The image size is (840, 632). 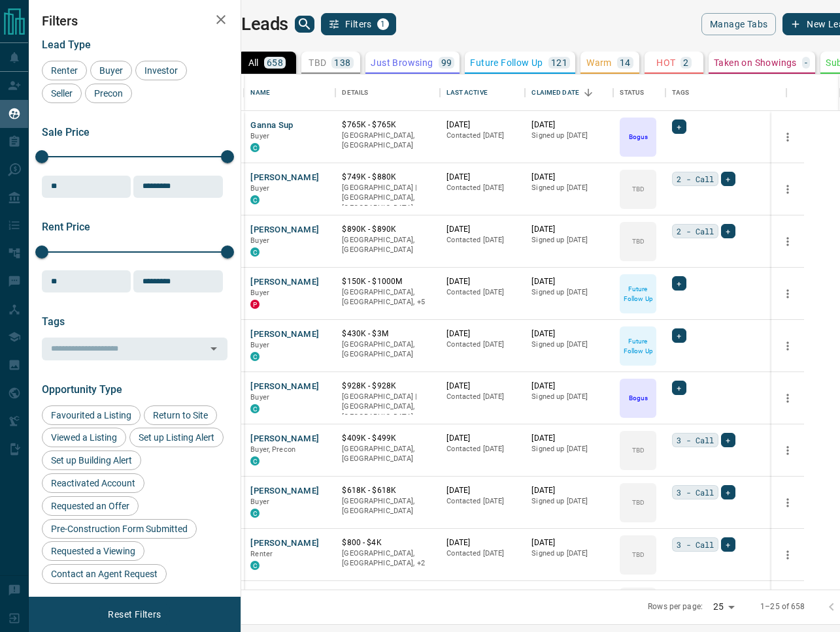 What do you see at coordinates (387, 229) in the screenshot?
I see `p: $890K - $890K` at bounding box center [387, 229].